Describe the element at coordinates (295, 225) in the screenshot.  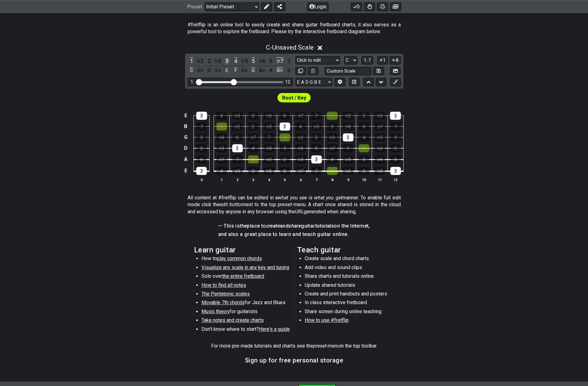
I see `em: share` at that location.